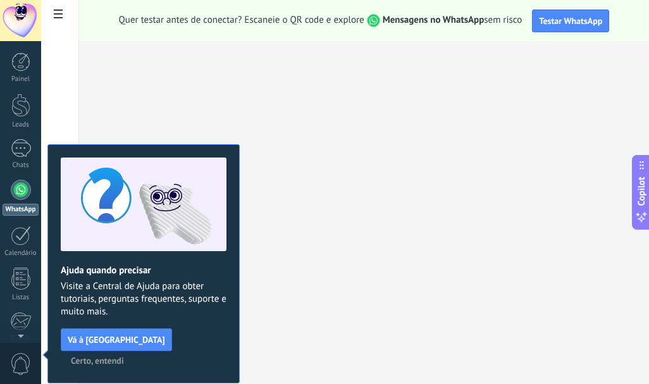 The height and width of the screenshot is (384, 649). What do you see at coordinates (571, 21) in the screenshot?
I see `button: Testar WhatsApp` at bounding box center [571, 21].